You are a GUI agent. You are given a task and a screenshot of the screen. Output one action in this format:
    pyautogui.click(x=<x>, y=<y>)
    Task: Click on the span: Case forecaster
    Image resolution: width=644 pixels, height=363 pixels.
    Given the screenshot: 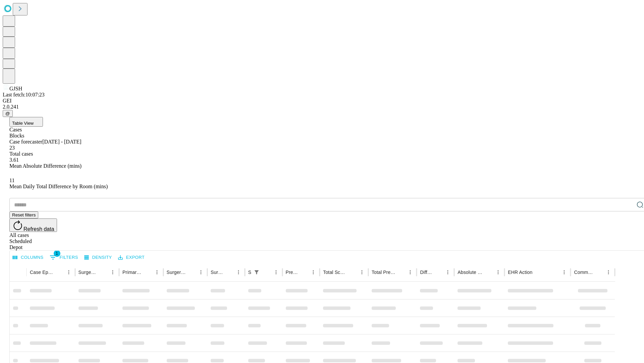 What is the action you would take?
    pyautogui.click(x=26, y=141)
    